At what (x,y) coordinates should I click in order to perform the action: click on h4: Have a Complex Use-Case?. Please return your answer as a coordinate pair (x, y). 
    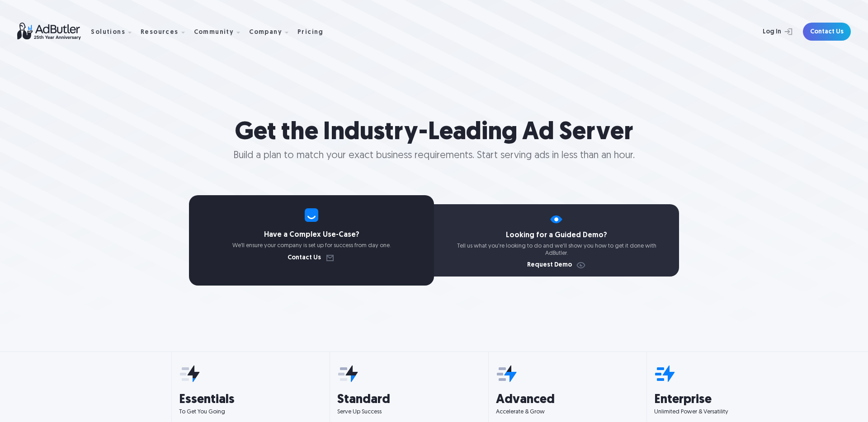
    Looking at the image, I should click on (312, 235).